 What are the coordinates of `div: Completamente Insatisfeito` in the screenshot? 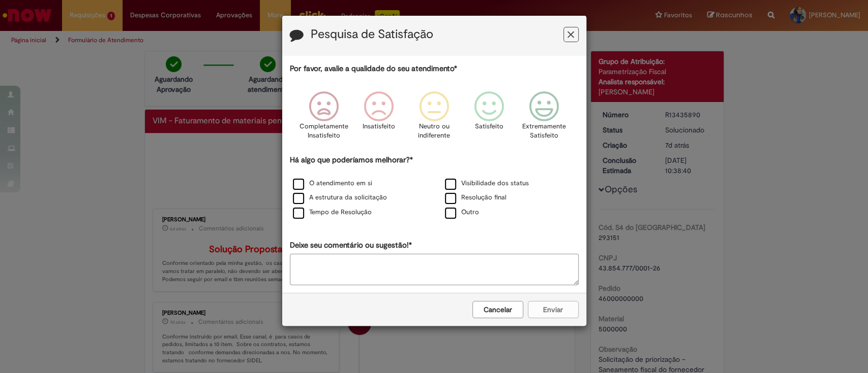 It's located at (324, 118).